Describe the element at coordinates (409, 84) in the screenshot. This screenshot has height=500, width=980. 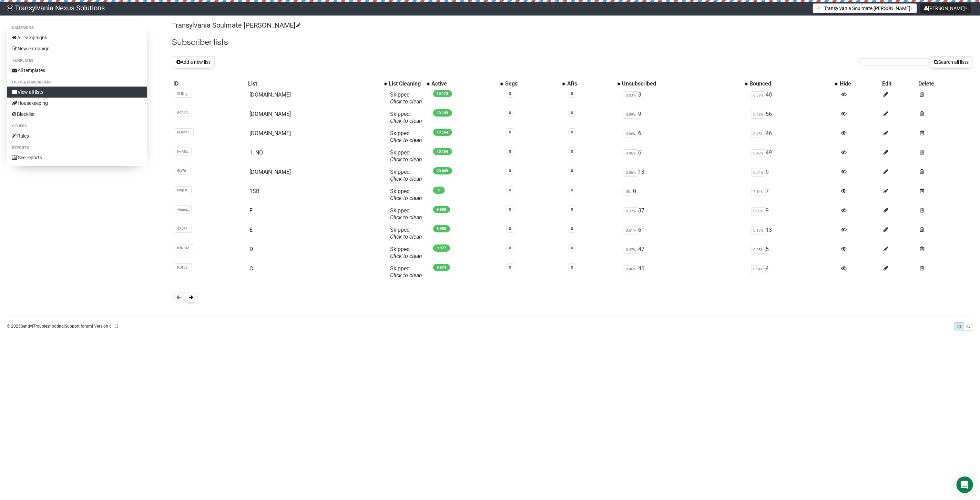
I see `th: List Cleaning: No sort applied, activate to apply an ascending sort` at that location.